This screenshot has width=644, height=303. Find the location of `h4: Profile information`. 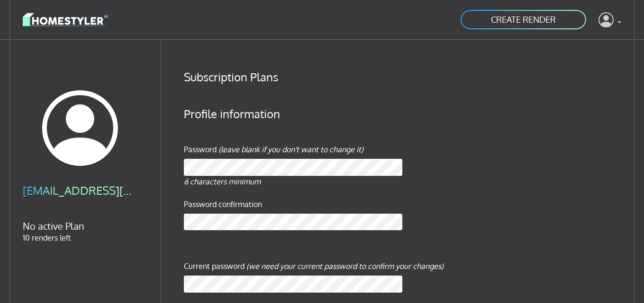

h4: Profile information is located at coordinates (402, 114).